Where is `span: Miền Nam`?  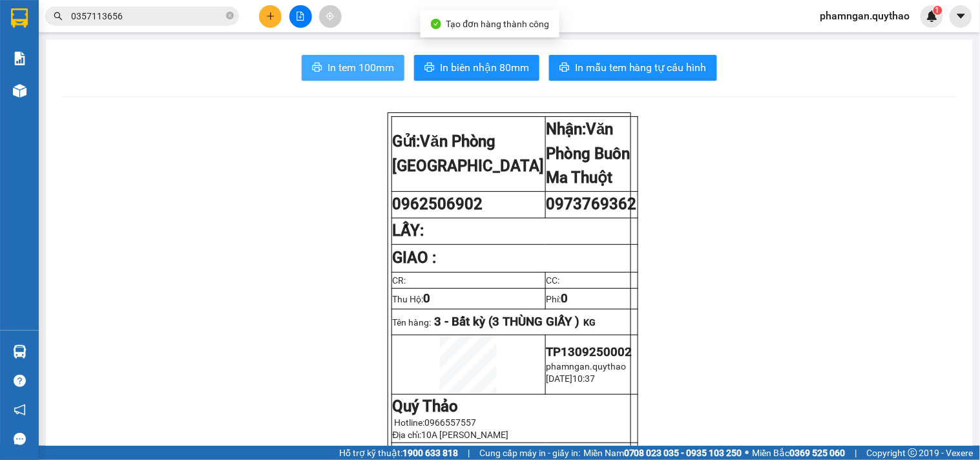
span: Miền Nam is located at coordinates (663, 452).